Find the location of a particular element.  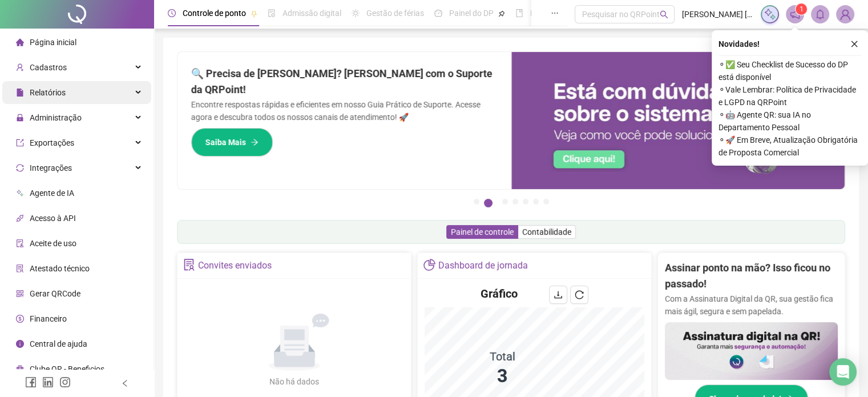

button: 7 is located at coordinates (546, 202).